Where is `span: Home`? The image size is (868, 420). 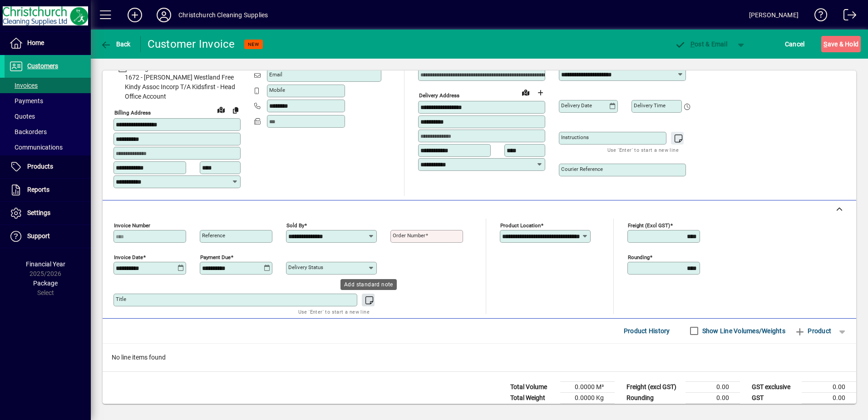
span: Home is located at coordinates (36, 43).